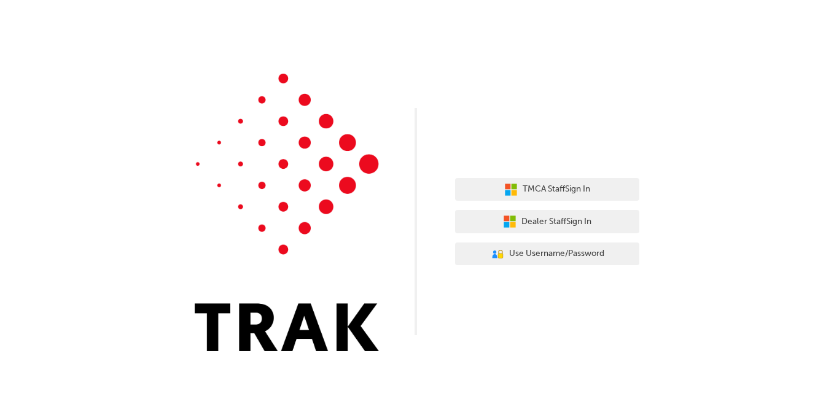 The width and height of the screenshot is (834, 399). I want to click on span: TMCA Staff Sign In, so click(556, 189).